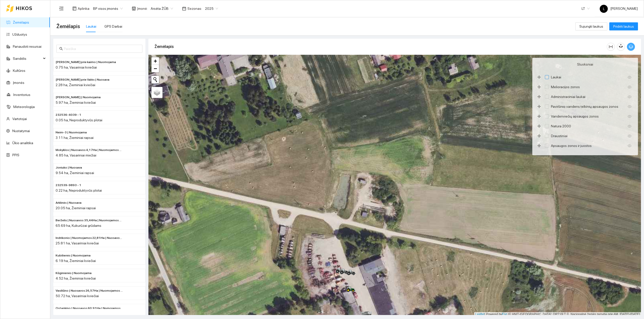  Describe the element at coordinates (27, 47) in the screenshot. I see `a: Panaudoti resursai` at that location.